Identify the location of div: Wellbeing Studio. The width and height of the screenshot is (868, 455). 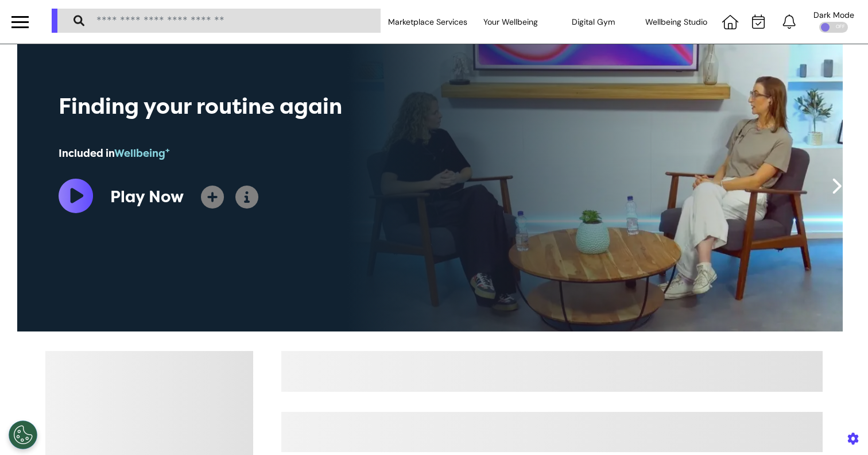
(677, 22).